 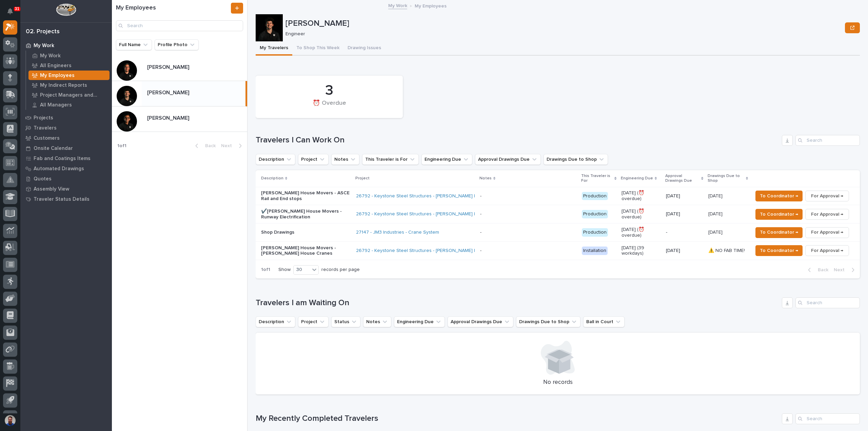 I want to click on p: ⚠️ NO FAB TIME!, so click(x=727, y=250).